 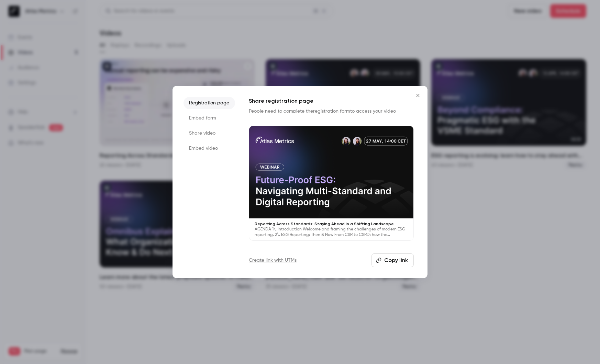 I want to click on li: Registration page, so click(x=210, y=103).